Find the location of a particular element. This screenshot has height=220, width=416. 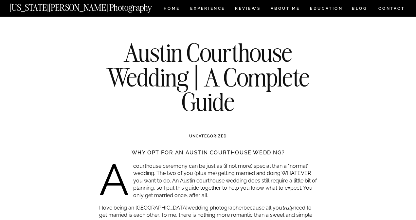

nav: CONTACT is located at coordinates (391, 9).